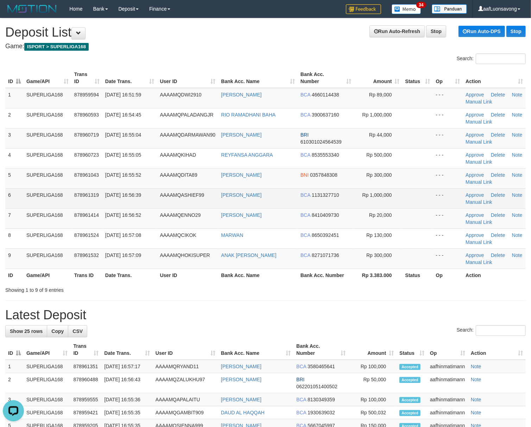  What do you see at coordinates (188, 275) in the screenshot?
I see `th: User ID` at bounding box center [188, 275].